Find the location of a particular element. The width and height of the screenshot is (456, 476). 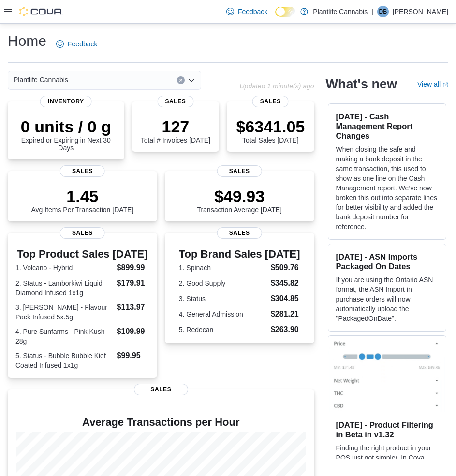

p: If you are using the Ontario ASN format, the ASN Import in purchase orders will now automatically... is located at coordinates (387, 299).